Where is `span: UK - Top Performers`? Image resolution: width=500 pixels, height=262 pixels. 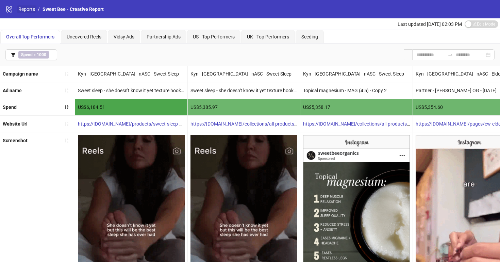 span: UK - Top Performers is located at coordinates (268, 37).